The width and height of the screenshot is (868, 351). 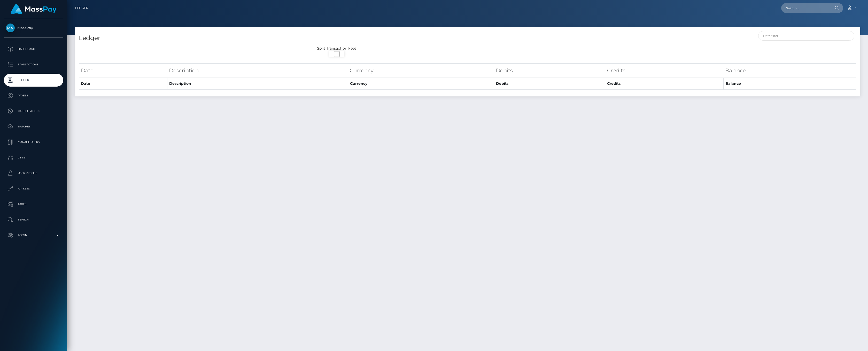 What do you see at coordinates (33, 111) in the screenshot?
I see `a: Cancellations` at bounding box center [33, 111].